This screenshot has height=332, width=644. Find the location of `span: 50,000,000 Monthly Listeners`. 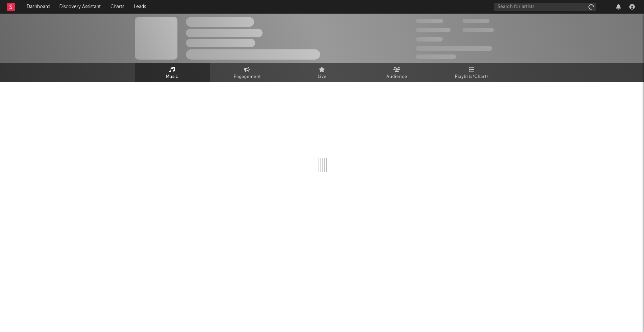

span: 50,000,000 Monthly Listeners is located at coordinates (454, 48).